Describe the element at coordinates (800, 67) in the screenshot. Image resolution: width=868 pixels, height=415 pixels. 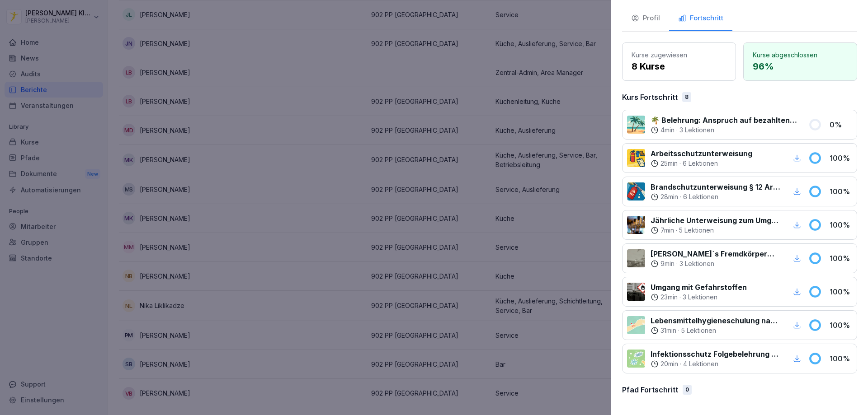
I see `p: 96 %` at that location.